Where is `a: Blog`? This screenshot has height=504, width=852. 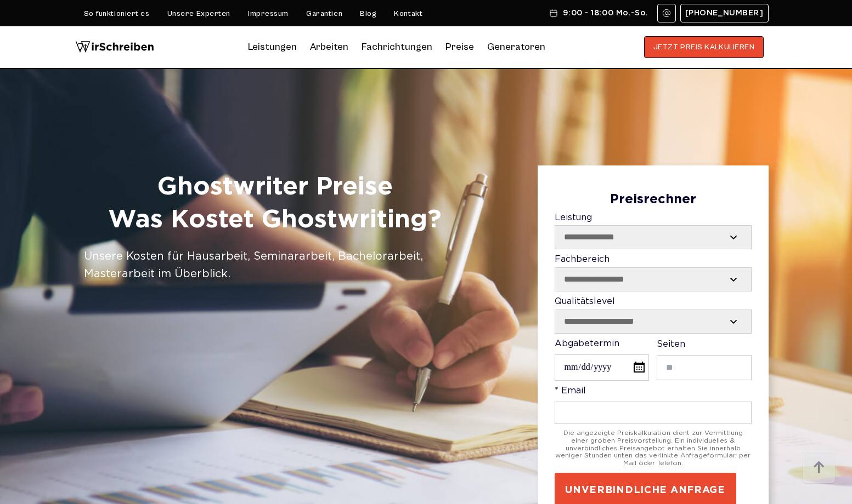 a: Blog is located at coordinates (368, 14).